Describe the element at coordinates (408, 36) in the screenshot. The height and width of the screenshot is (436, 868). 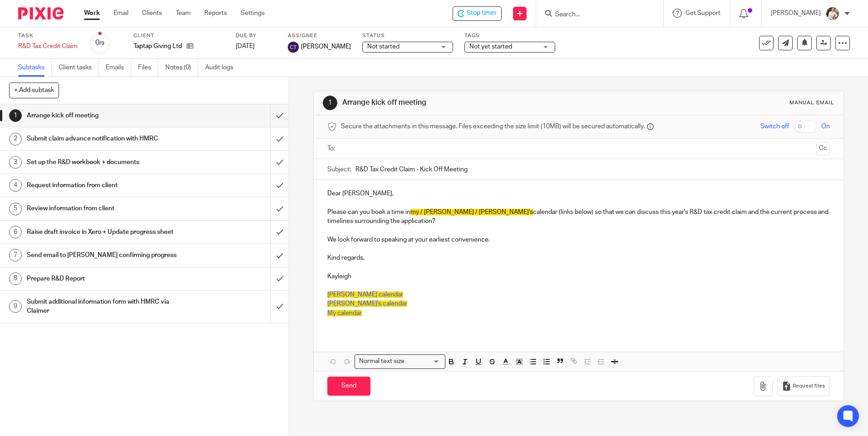
I see `label: Status` at that location.